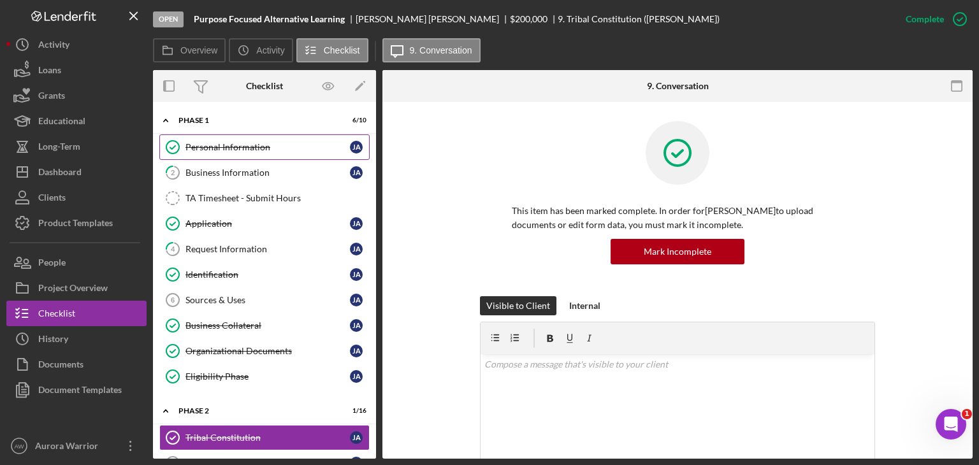 The height and width of the screenshot is (465, 979). Describe the element at coordinates (268, 300) in the screenshot. I see `div: Sources & Uses` at that location.